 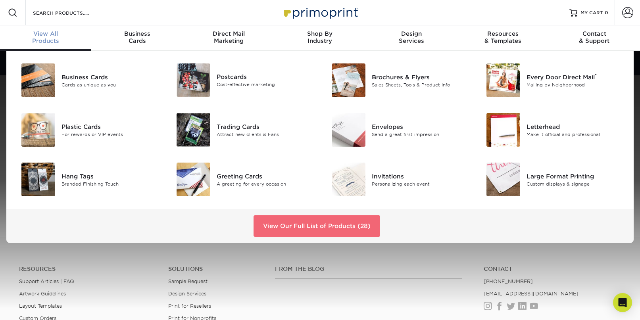 I want to click on a: Trading Cards Trading Cards Attract new clients & Fans, so click(x=242, y=130).